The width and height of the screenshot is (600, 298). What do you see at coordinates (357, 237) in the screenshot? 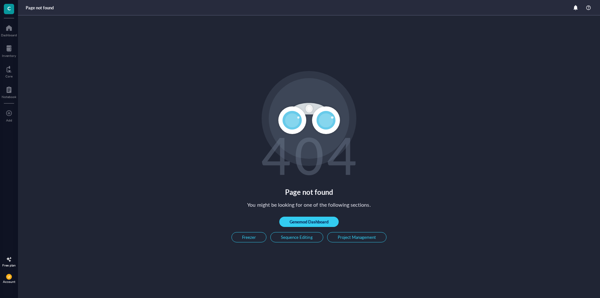
I see `a: Project Management` at bounding box center [357, 237].